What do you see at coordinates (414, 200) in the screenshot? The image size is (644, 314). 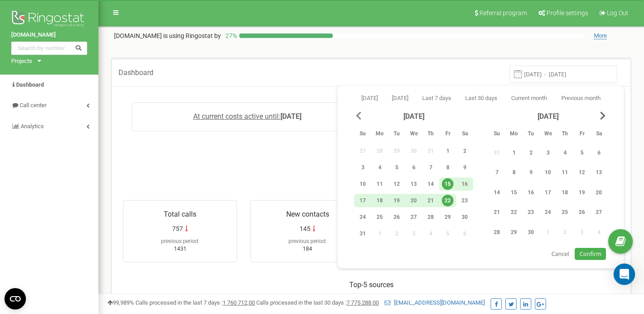 I see `div: Wed Aug 20, 2025` at bounding box center [414, 200].